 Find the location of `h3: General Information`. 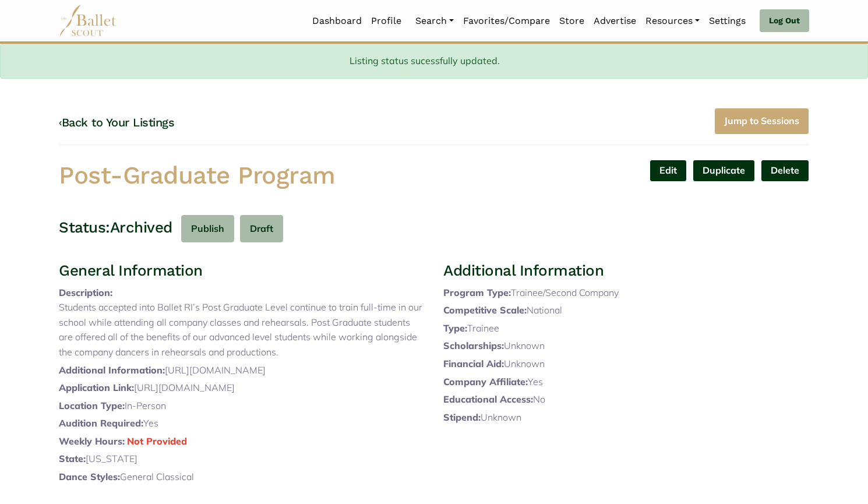

h3: General Information is located at coordinates (242, 271).